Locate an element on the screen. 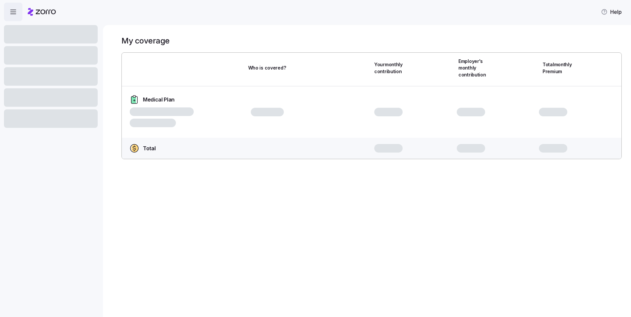 This screenshot has height=317, width=631. h1: My coverage is located at coordinates (145, 41).